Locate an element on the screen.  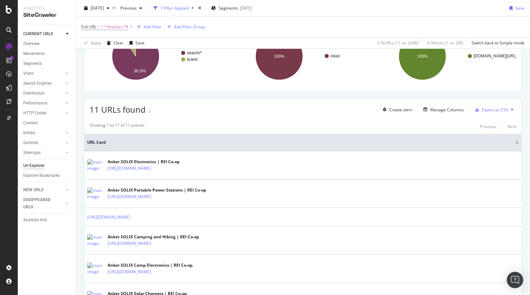
span: ^.*/b/anker.*$ is located at coordinates (114, 27).